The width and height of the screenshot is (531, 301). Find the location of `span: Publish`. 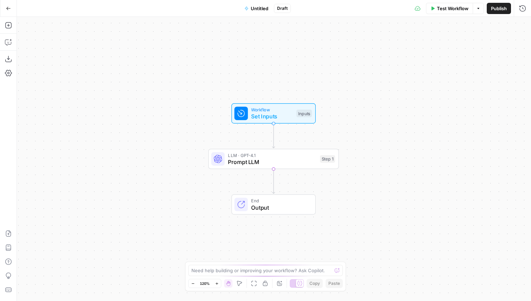

span: Publish is located at coordinates (499, 8).